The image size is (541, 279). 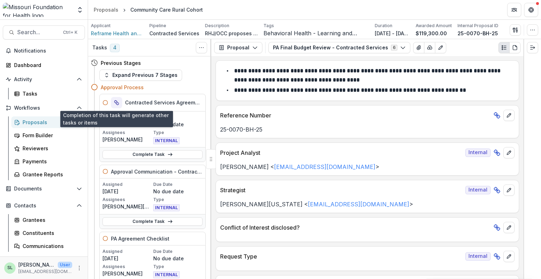 I want to click on h5: PA Agreement Checklist, so click(x=140, y=238).